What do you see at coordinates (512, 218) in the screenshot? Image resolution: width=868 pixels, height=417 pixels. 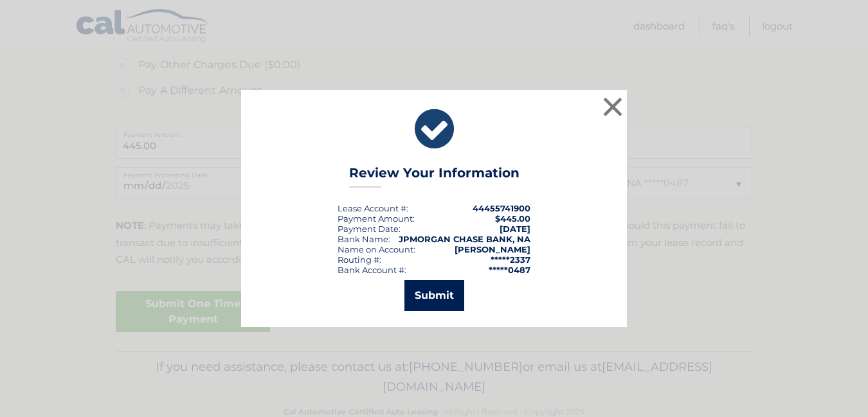 I see `span: $445.00` at bounding box center [512, 218].